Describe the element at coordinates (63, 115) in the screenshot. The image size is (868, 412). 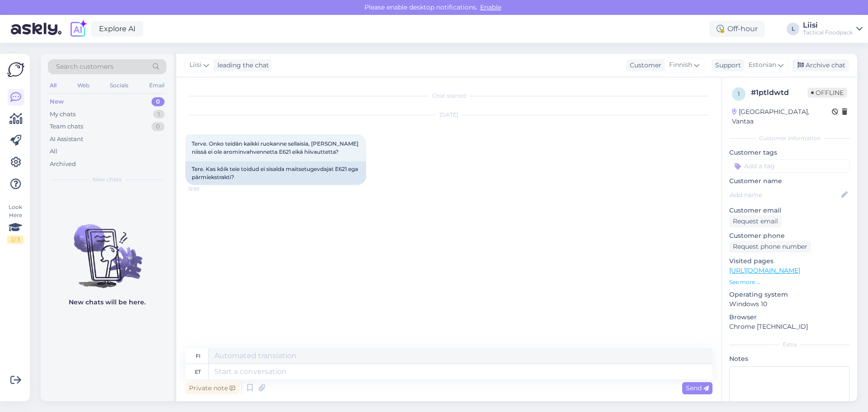
I see `div: My chats` at that location.